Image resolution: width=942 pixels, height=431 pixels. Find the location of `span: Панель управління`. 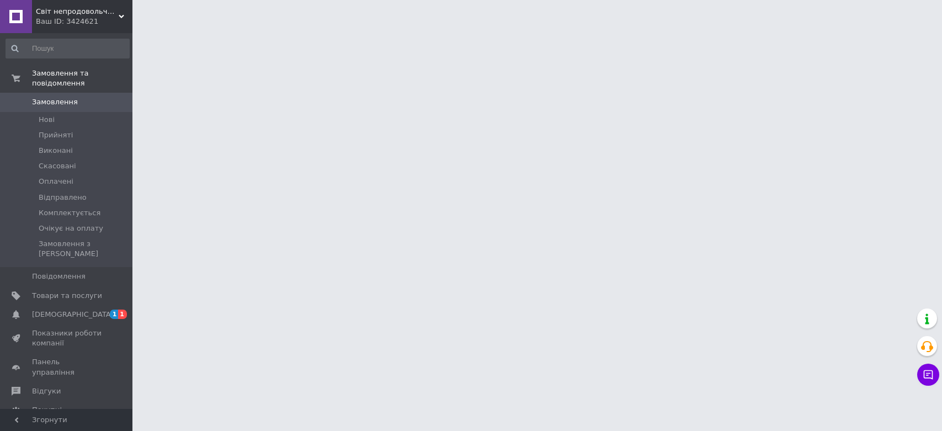

span: Панель управління is located at coordinates (67, 367).